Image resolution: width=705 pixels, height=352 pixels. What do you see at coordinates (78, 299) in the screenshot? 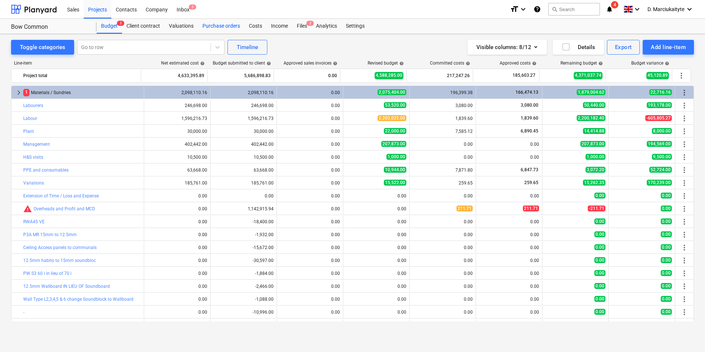
I see `a: Wall Type L2,3,4,5 & 6 change Soundblock to Wallboard` at bounding box center [78, 299].